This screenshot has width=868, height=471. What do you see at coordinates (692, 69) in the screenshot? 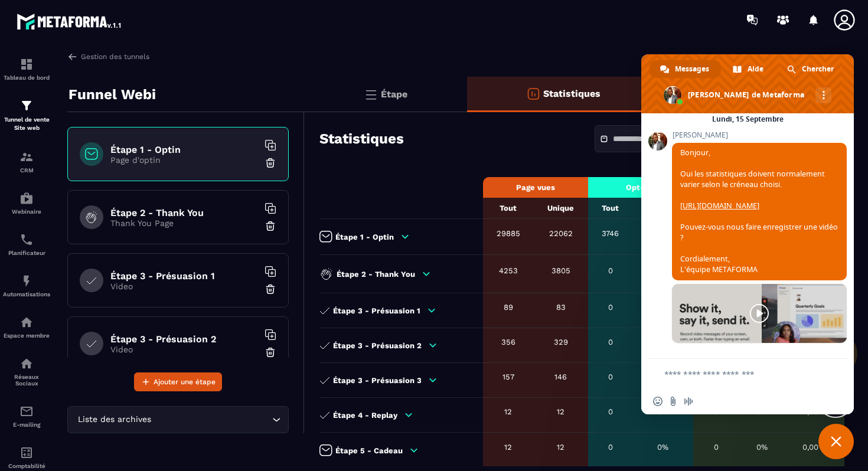
I see `span: Messages` at bounding box center [692, 69].